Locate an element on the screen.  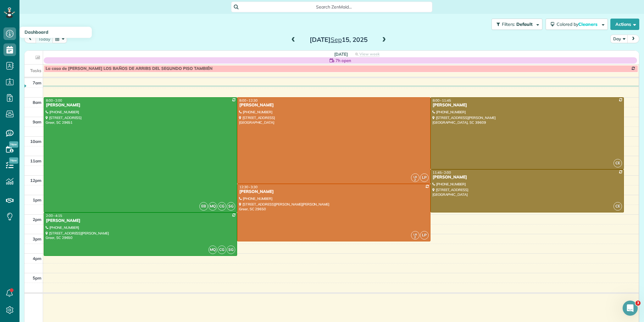
span: Filters: is located at coordinates (508, 24).